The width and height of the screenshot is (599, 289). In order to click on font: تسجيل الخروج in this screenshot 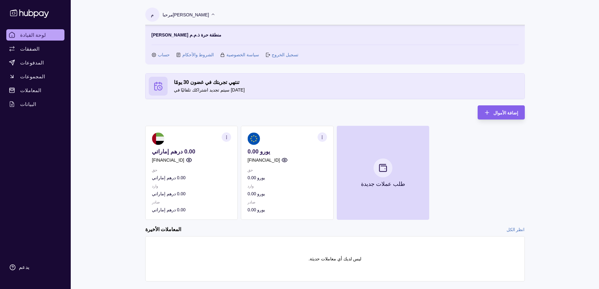, I will do `click(285, 55)`.